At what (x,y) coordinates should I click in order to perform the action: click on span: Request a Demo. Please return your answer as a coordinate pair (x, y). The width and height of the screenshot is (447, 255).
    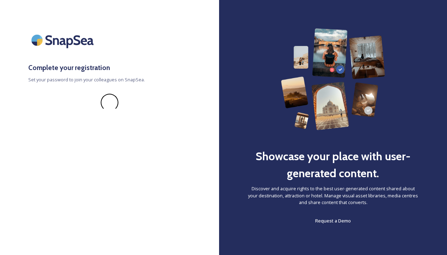
    Looking at the image, I should click on (333, 221).